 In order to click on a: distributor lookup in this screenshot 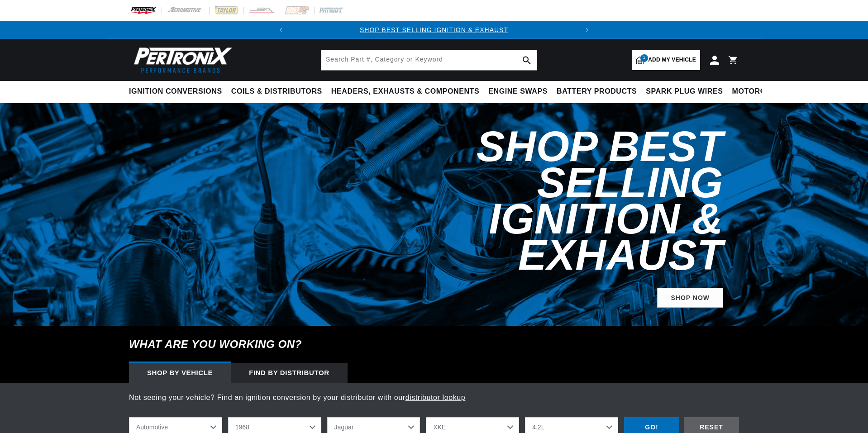, I will do `click(435, 397)`.